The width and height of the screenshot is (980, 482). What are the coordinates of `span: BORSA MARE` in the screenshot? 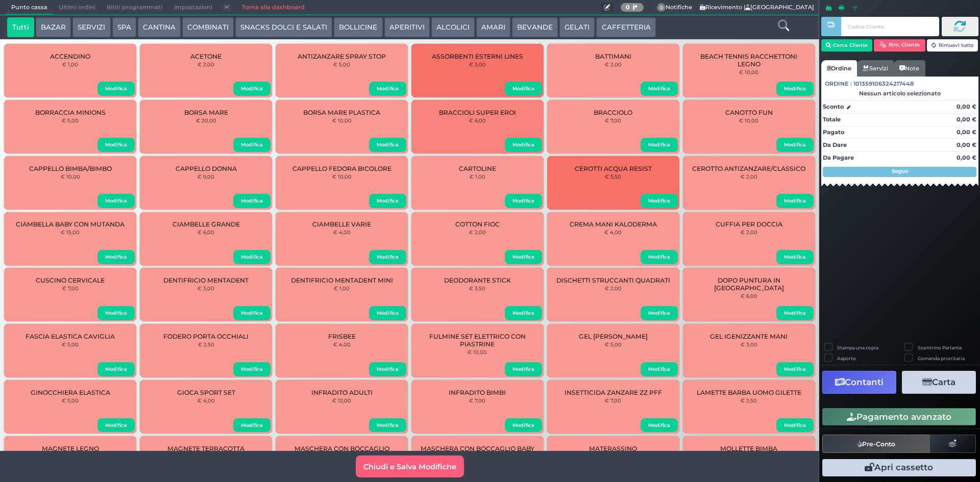 It's located at (206, 112).